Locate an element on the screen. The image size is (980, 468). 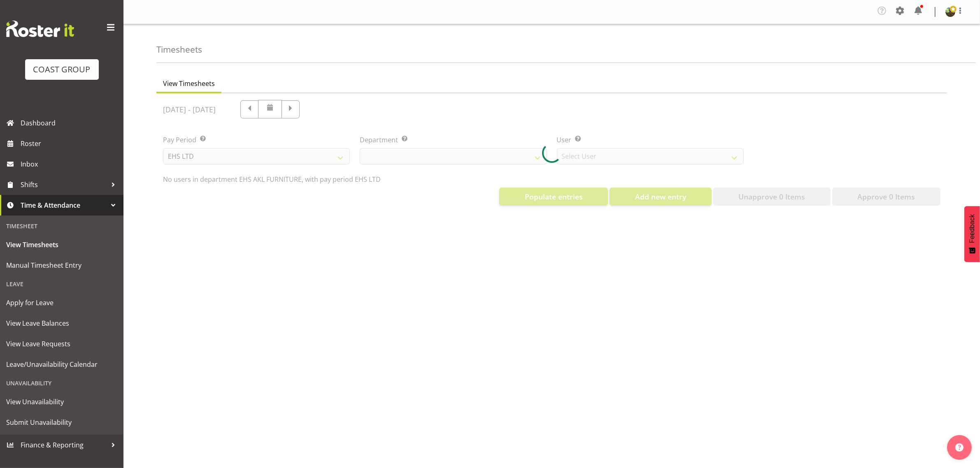
a: Leave/Unavailability Calendar is located at coordinates (62, 364).